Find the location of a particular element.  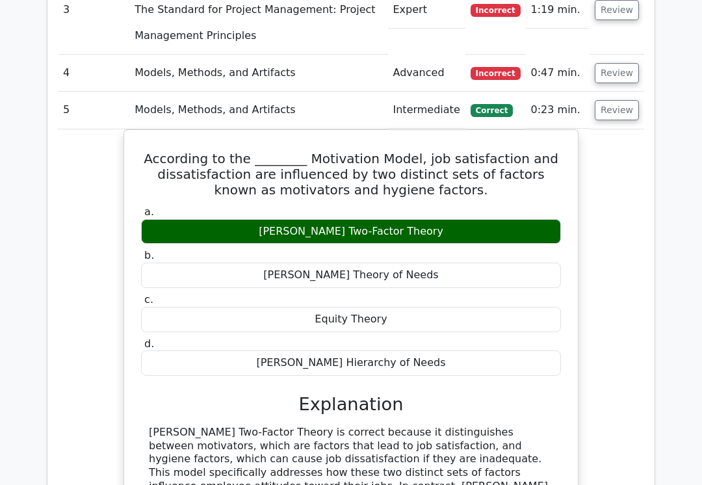

td: 0:23 min. is located at coordinates (558, 110).